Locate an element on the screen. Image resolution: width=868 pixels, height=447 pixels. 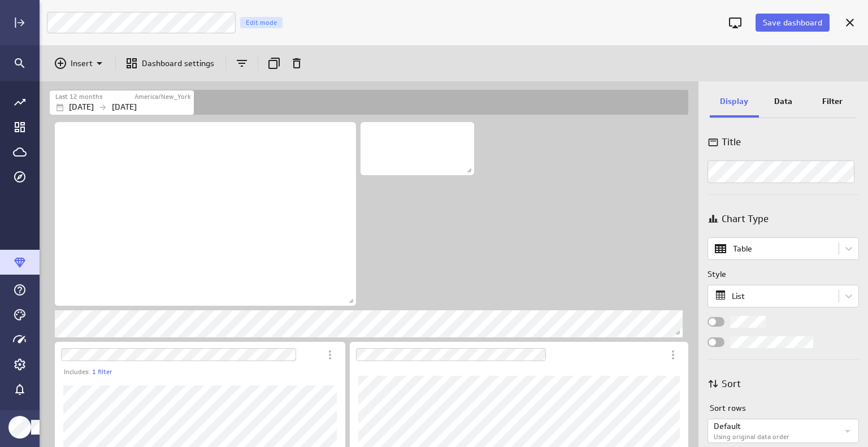
p: Sort rows is located at coordinates (784, 408).